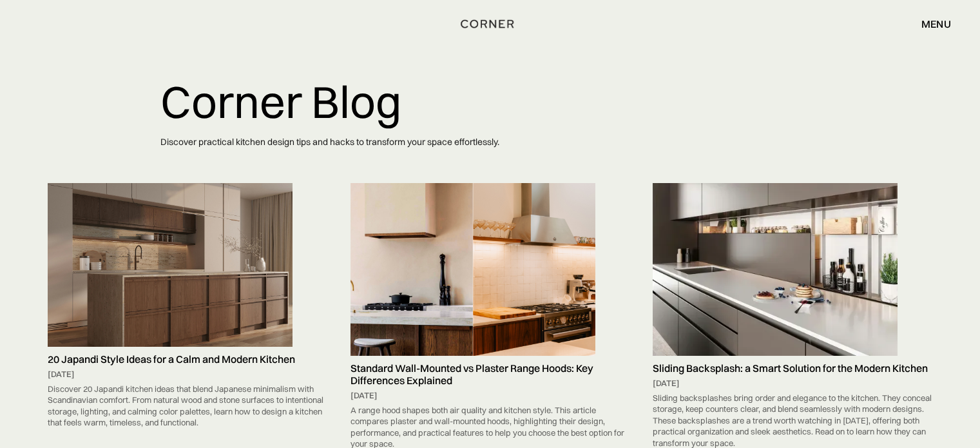  Describe the element at coordinates (793, 368) in the screenshot. I see `h5: Sliding Backsplash: a Smart Solution for the Modern Kitchen` at that location.